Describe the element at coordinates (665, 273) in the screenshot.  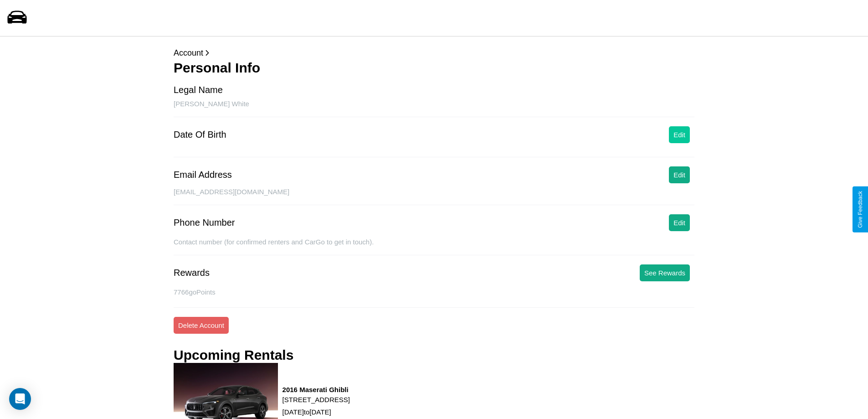
I see `button: See Rewards` at that location.